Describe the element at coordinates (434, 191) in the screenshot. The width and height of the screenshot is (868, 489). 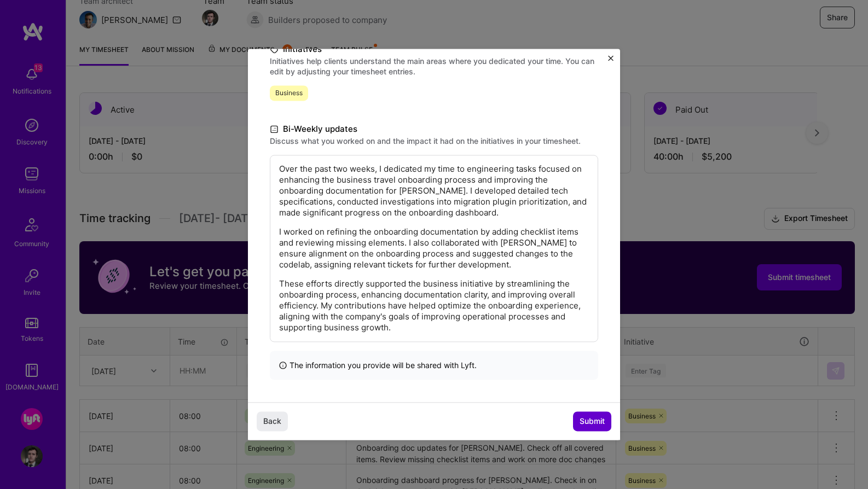
I see `p: Over the past two weeks, I dedicated my time to engineering tasks focused on enhancing the busine...` at that location.